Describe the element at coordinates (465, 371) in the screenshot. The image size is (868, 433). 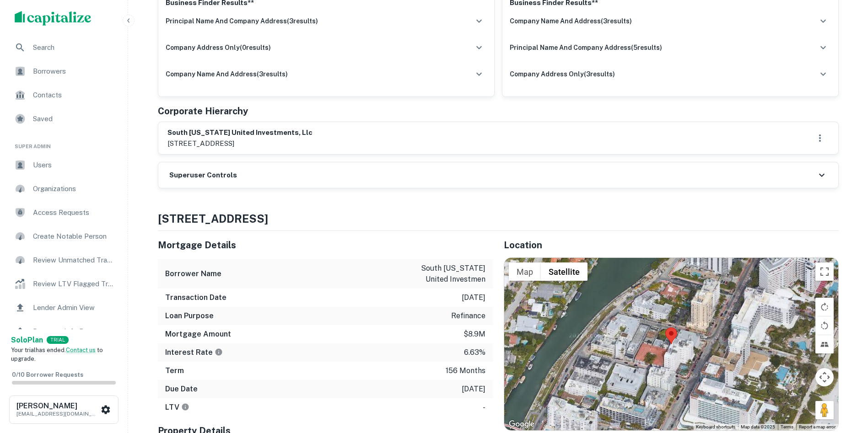
I see `p: 156 months` at that location.